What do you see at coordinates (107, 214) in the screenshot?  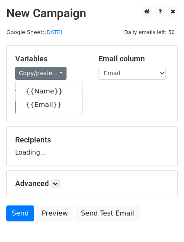 I see `a: Send Test Email` at bounding box center [107, 214].